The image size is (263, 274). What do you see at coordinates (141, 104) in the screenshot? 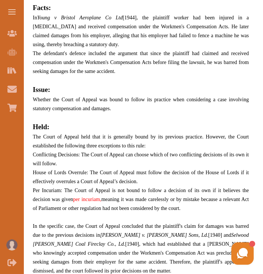
I see `span: Whether the Court of Appeal was bound to follow its practice when considering a case involving st...` at bounding box center [141, 104].